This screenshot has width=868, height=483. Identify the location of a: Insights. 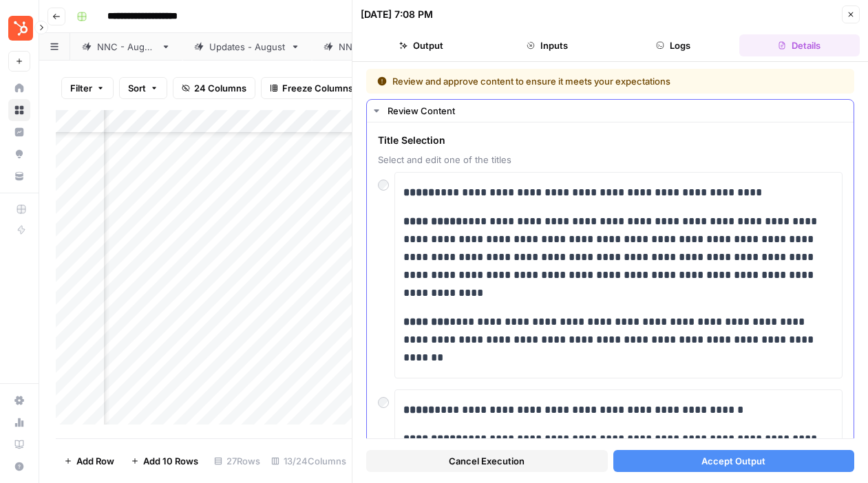
(20, 132).